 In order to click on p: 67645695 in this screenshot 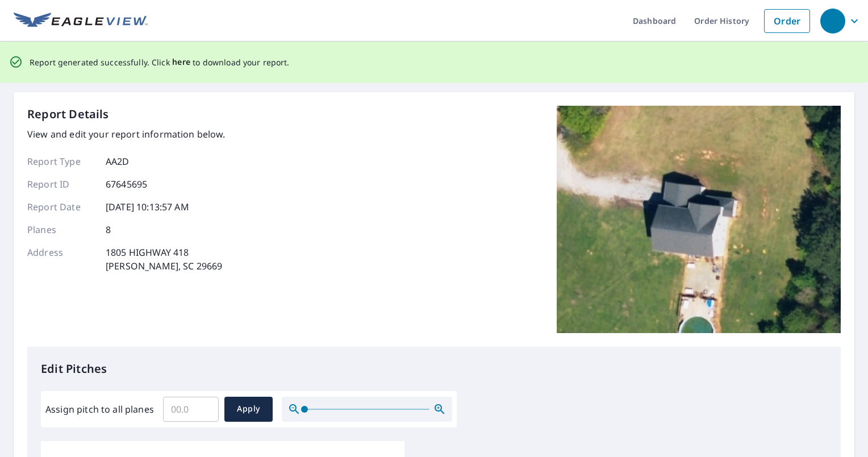, I will do `click(126, 184)`.